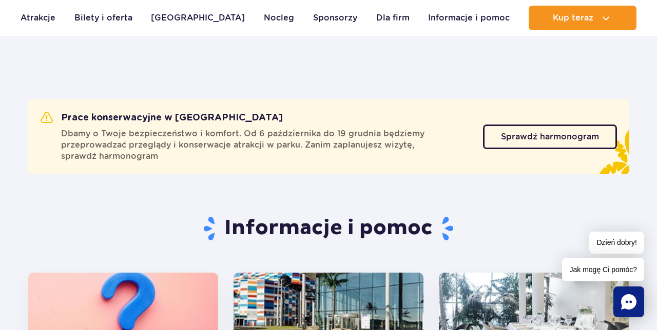 The image size is (657, 330). Describe the element at coordinates (392, 18) in the screenshot. I see `a: Dla firm` at that location.